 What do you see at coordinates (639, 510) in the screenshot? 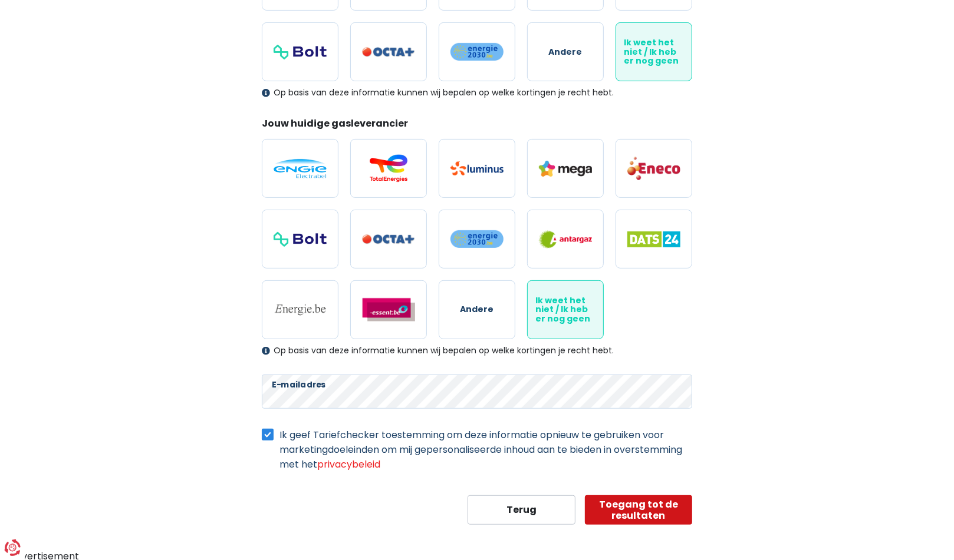
I see `button: Toegang tot de resultaten` at bounding box center [639, 510].